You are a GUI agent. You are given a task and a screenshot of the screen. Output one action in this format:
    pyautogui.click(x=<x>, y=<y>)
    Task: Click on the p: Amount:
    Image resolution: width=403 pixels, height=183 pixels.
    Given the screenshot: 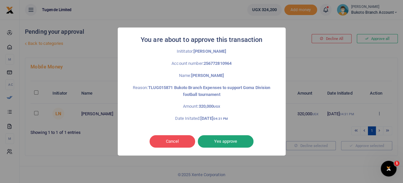 What is the action you would take?
    pyautogui.click(x=201, y=106)
    